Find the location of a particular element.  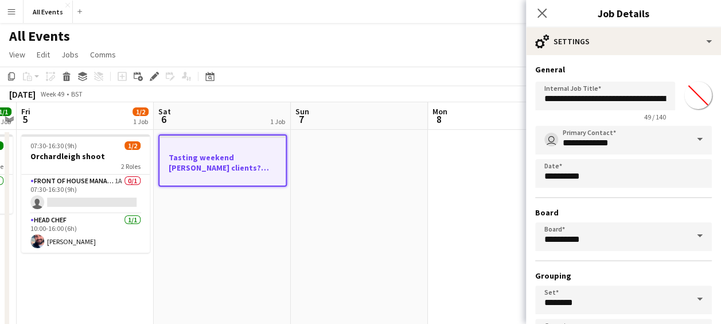

span: Mon is located at coordinates (440, 111).